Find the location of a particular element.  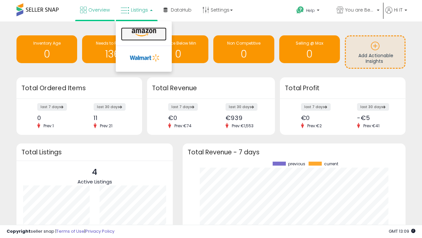

div: 11 is located at coordinates (112, 117).